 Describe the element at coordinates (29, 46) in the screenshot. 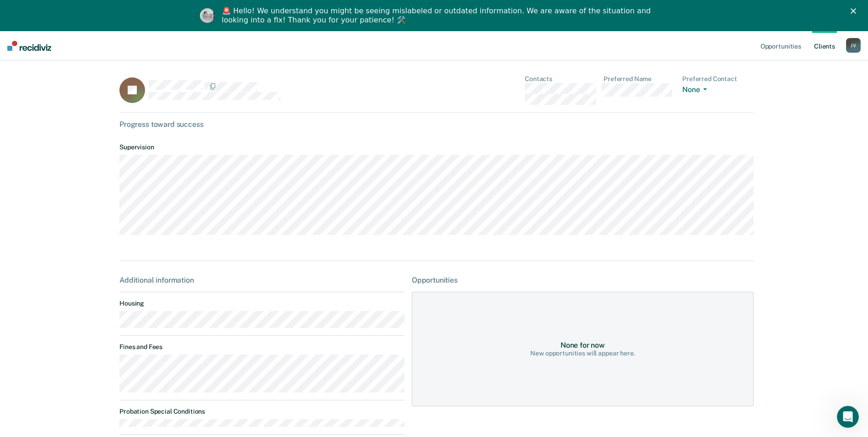

I see `img: Recidiviz` at that location.